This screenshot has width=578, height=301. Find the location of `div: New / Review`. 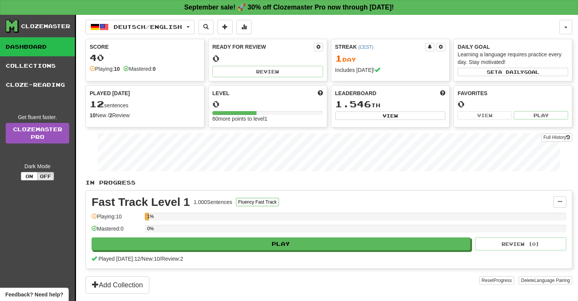

div: New / Review is located at coordinates (145, 115).